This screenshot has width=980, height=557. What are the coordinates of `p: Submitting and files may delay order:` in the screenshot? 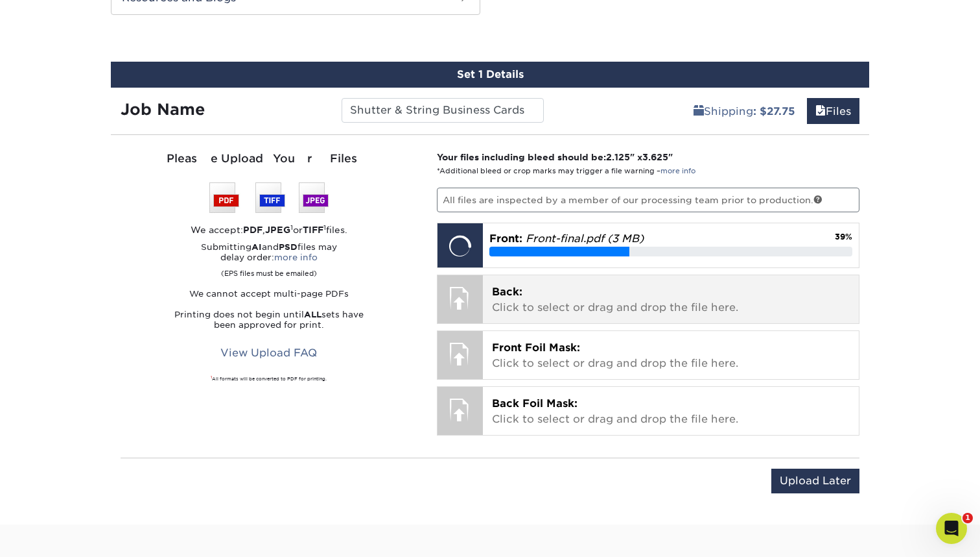 It's located at (269, 260).